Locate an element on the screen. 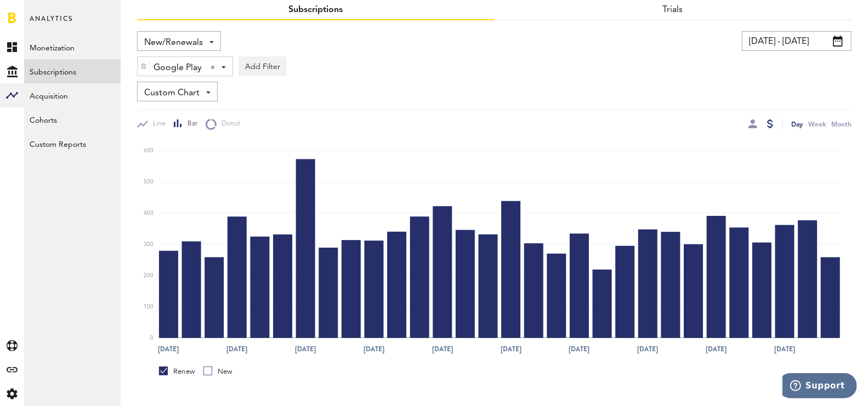  text: 200 is located at coordinates (148, 276).